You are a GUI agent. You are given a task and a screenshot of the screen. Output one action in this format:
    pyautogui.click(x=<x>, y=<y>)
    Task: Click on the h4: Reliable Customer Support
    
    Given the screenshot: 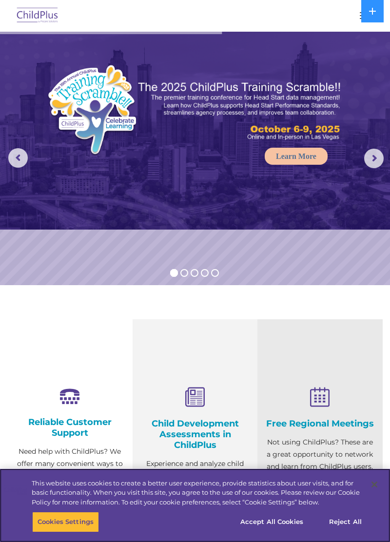 What is the action you would take?
    pyautogui.click(x=70, y=427)
    